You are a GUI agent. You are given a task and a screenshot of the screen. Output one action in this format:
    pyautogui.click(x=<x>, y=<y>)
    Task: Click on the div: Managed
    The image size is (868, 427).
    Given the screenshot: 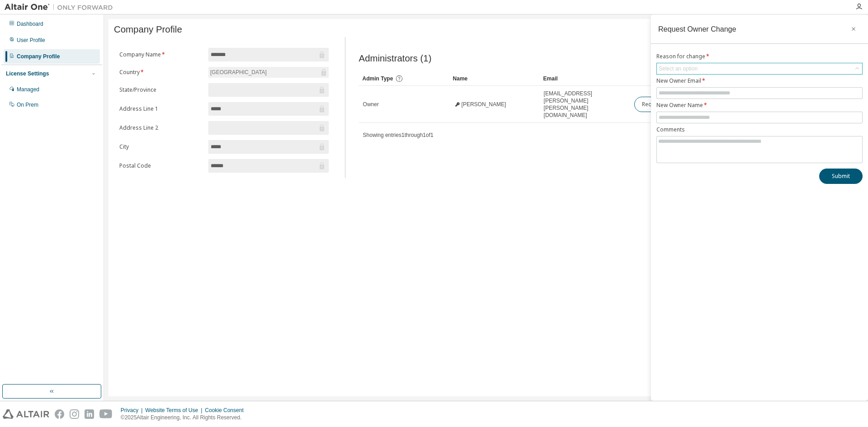 What is the action you would take?
    pyautogui.click(x=28, y=90)
    